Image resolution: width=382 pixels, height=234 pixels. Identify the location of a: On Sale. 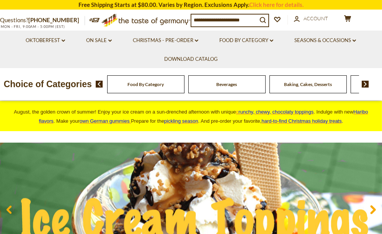
(99, 41).